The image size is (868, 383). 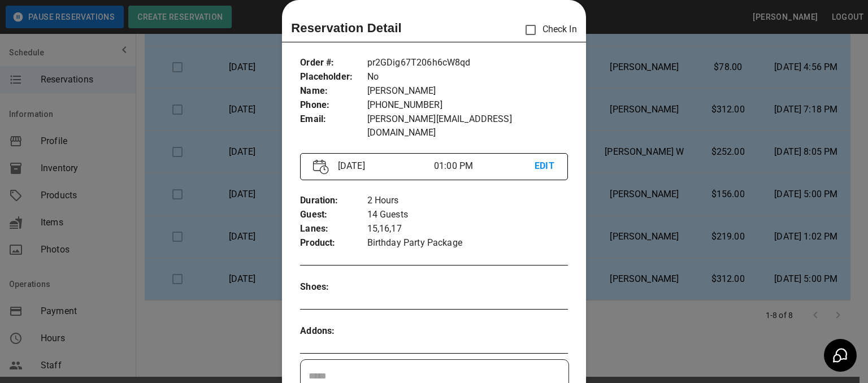 What do you see at coordinates (467, 243) in the screenshot?
I see `p: Birthday Party Package` at bounding box center [467, 243].